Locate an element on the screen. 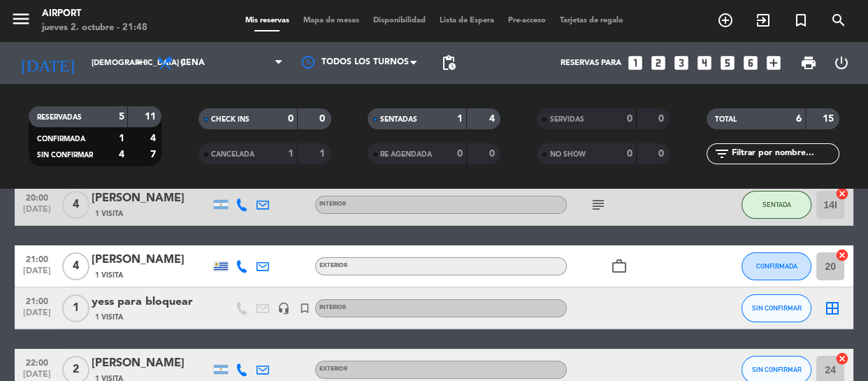  span: CHECK INS is located at coordinates (230, 119).